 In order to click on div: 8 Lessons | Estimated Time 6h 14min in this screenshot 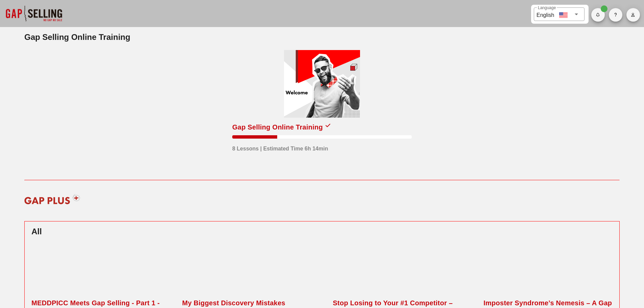, I will do `click(280, 147)`.